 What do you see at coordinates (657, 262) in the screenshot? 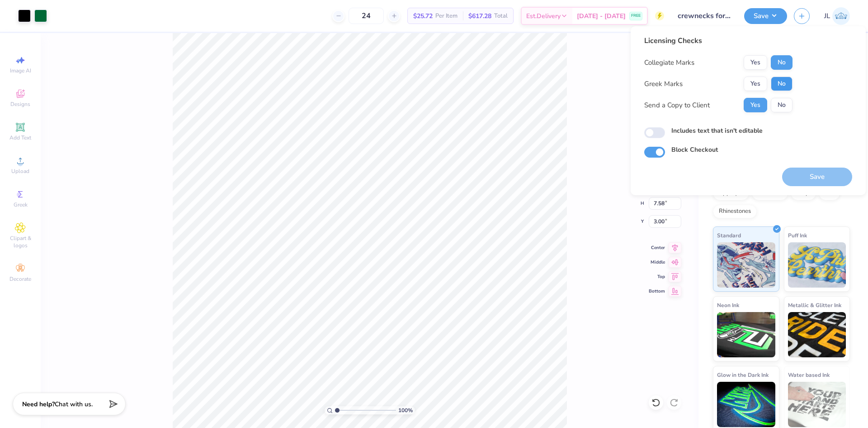
I see `span: Middle` at bounding box center [657, 262].